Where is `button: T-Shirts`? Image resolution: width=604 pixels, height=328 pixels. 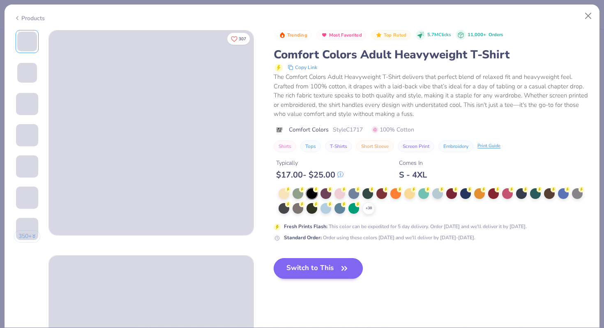
button: T-Shirts is located at coordinates (339, 146).